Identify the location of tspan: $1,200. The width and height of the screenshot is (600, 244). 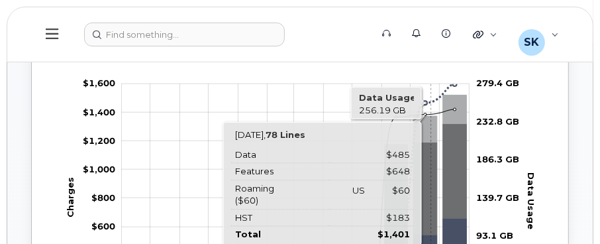
(99, 140).